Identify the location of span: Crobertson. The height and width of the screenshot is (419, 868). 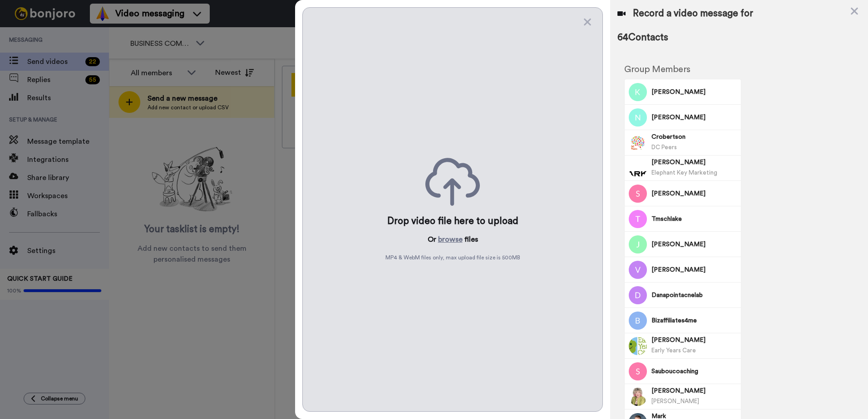
(695, 137).